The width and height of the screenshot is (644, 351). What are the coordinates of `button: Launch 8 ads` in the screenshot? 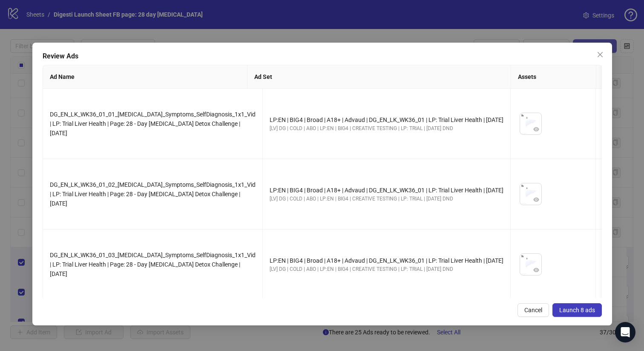 It's located at (577, 310).